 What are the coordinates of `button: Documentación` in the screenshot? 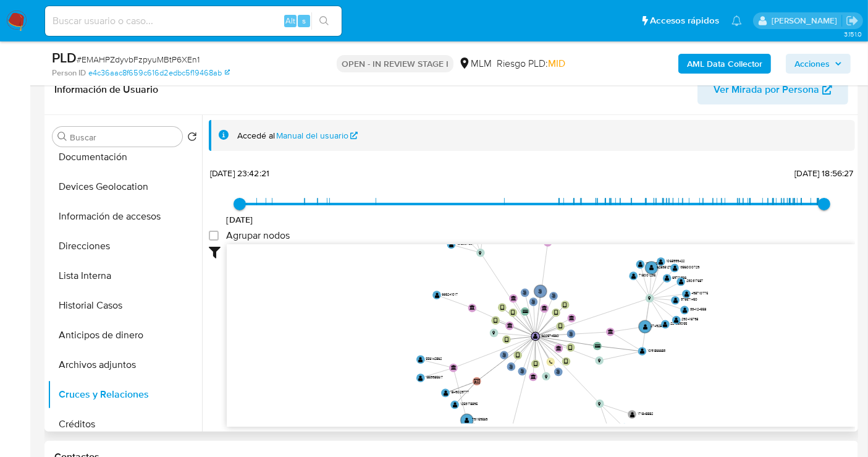 It's located at (125, 157).